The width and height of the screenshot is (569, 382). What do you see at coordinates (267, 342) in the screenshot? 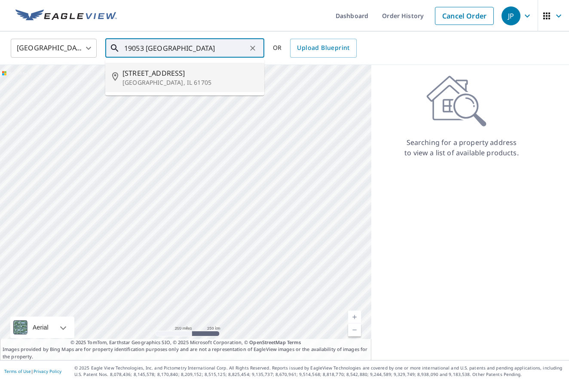
I see `a: OpenStreetMap` at bounding box center [267, 342].